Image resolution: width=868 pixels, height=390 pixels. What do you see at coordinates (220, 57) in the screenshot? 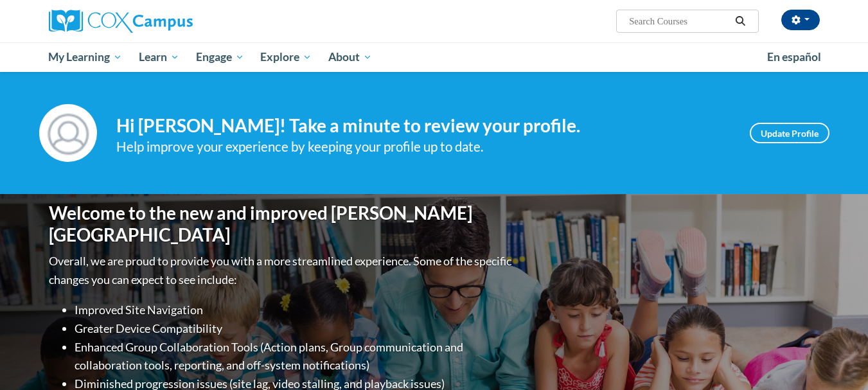
I see `a: Engage` at bounding box center [220, 57].